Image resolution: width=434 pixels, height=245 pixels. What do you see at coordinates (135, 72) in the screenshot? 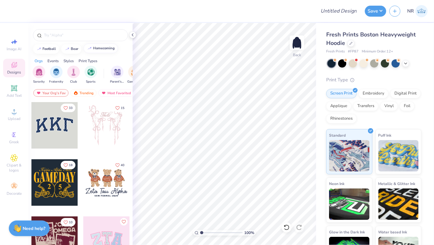
I see `img: Game Day Image` at bounding box center [135, 72].